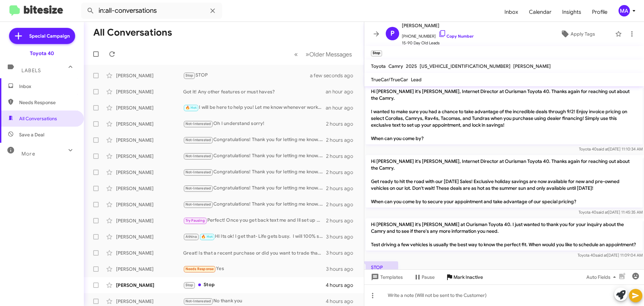 This screenshot has width=644, height=306. Describe the element at coordinates (386, 277) in the screenshot. I see `span: Templates` at that location.